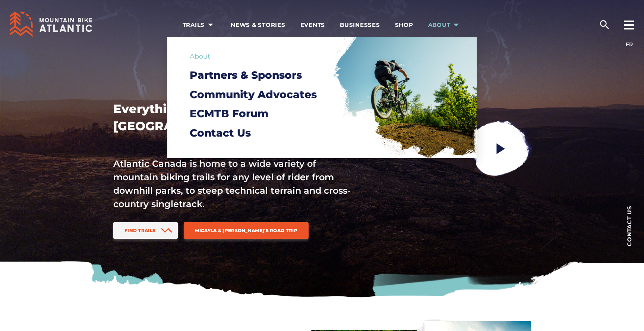  I want to click on span: Trails, so click(200, 25).